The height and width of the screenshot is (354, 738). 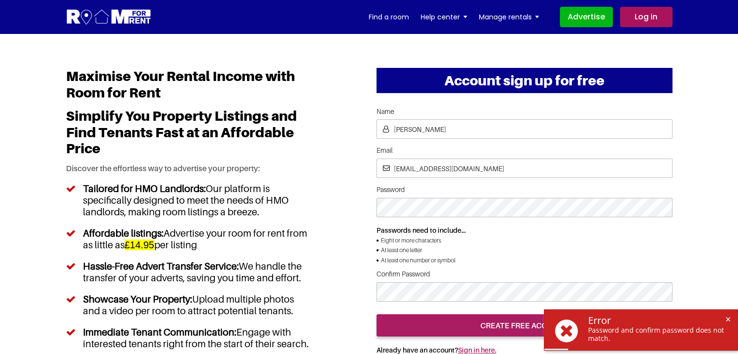 What do you see at coordinates (658, 321) in the screenshot?
I see `div: Error` at bounding box center [658, 321].